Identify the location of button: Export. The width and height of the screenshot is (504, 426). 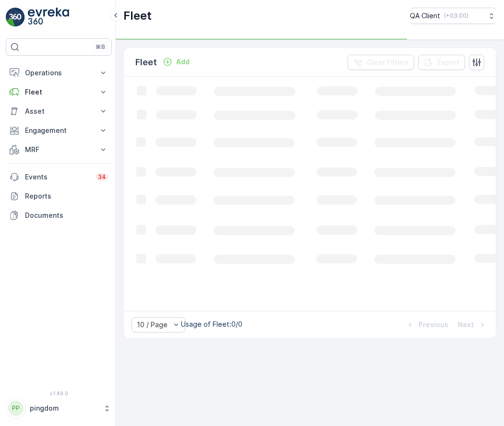
(442, 62).